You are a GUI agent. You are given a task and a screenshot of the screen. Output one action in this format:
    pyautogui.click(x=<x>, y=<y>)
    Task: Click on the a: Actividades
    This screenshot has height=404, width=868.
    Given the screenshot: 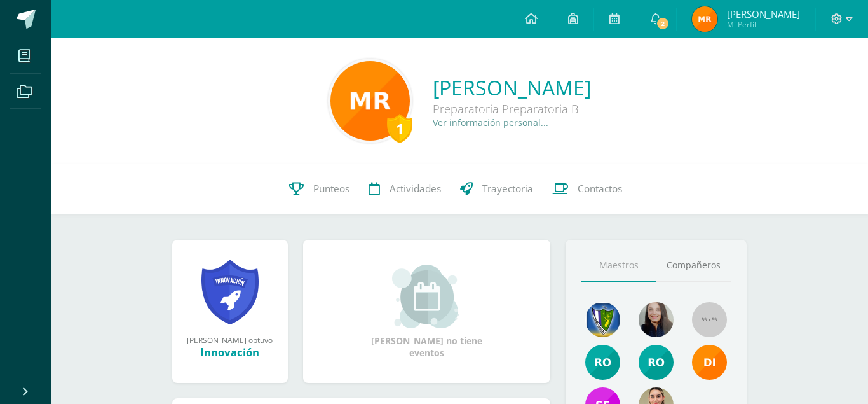 What is the action you would take?
    pyautogui.click(x=405, y=189)
    